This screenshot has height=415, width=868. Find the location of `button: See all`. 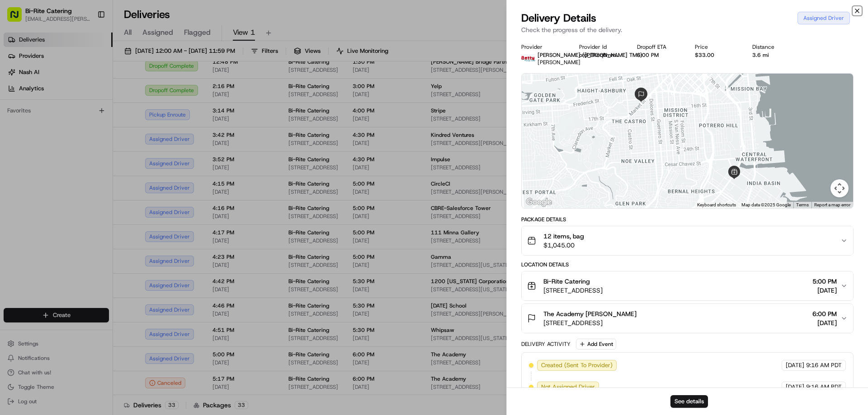

button: See all is located at coordinates (152, 121).